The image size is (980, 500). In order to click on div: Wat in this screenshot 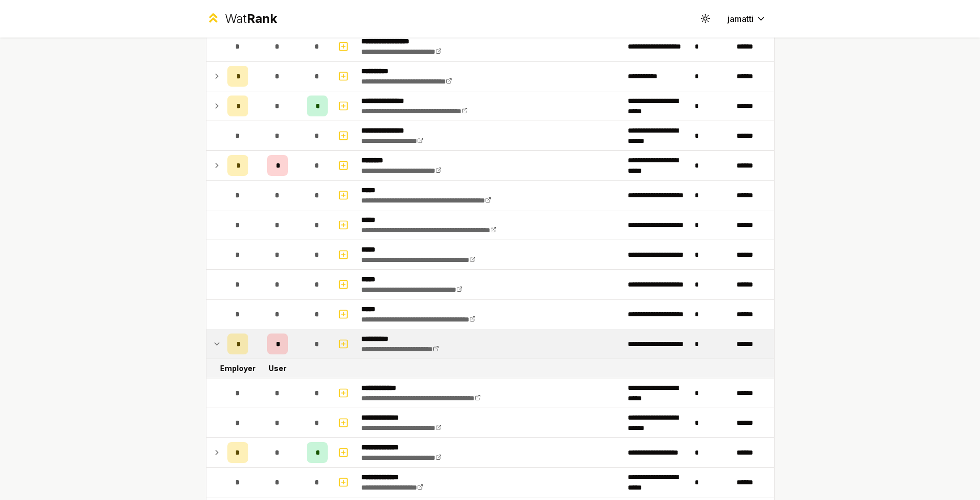, I will do `click(251, 19)`.